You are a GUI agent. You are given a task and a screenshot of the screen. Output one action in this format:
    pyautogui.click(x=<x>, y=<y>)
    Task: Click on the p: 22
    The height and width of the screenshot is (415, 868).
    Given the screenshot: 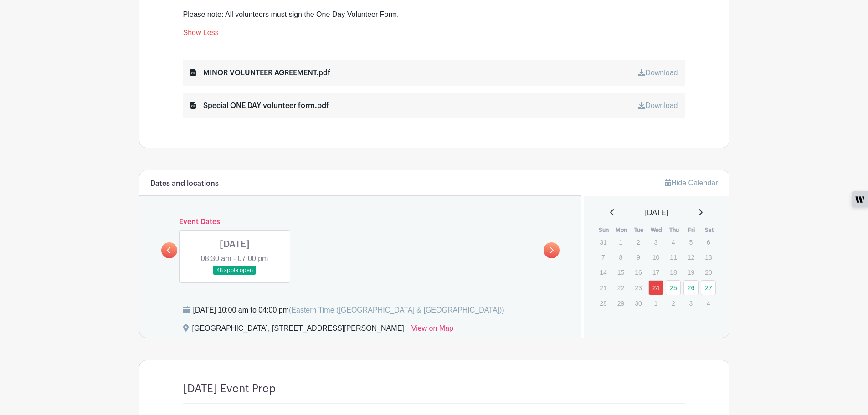 What is the action you would take?
    pyautogui.click(x=620, y=287)
    